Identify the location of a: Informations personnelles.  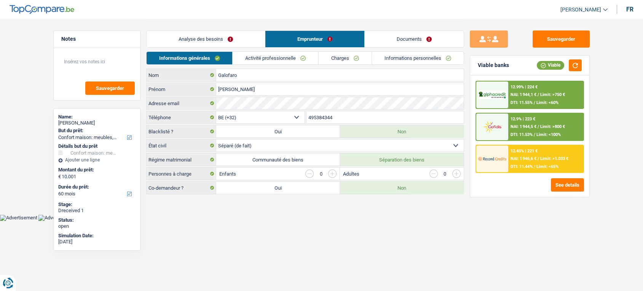
(418, 58).